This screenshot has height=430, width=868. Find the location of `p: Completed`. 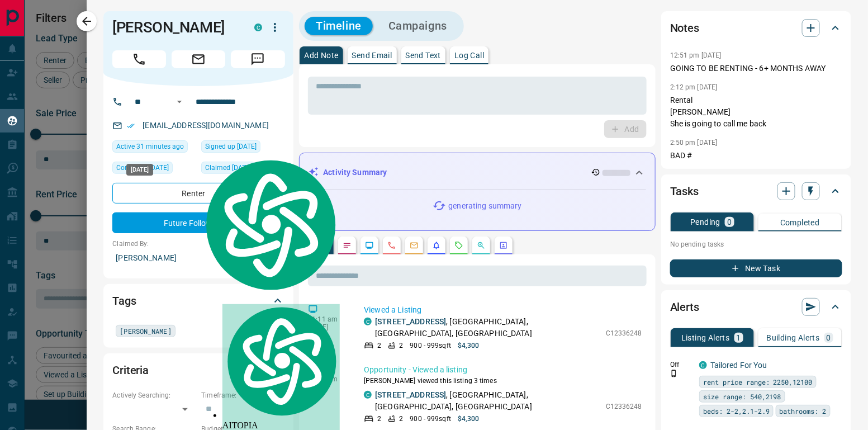

p: Completed is located at coordinates (800, 222).